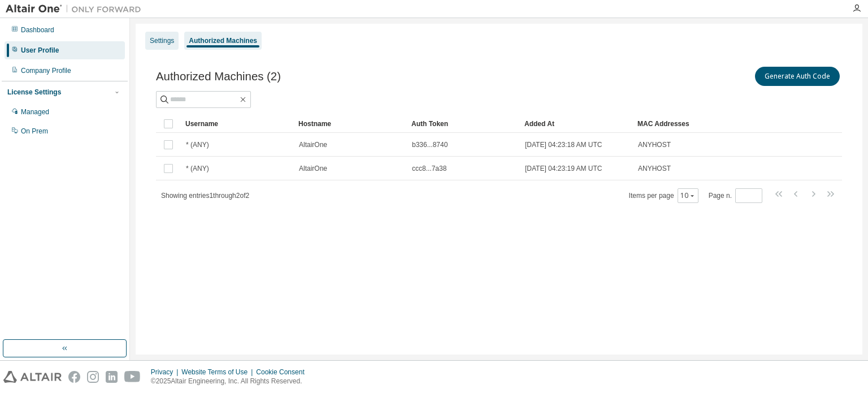 The height and width of the screenshot is (393, 868). Describe the element at coordinates (34, 92) in the screenshot. I see `div: License Settings` at that location.